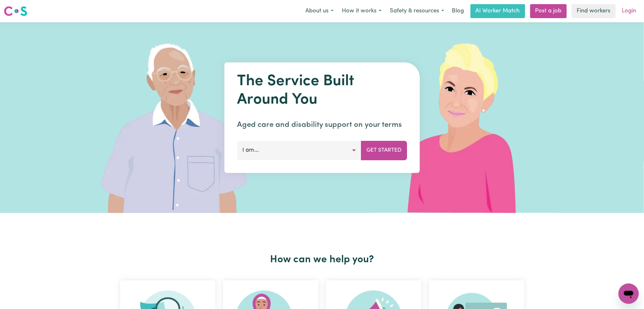 Image resolution: width=644 pixels, height=309 pixels. What do you see at coordinates (458, 11) in the screenshot?
I see `a: Blog` at bounding box center [458, 11].